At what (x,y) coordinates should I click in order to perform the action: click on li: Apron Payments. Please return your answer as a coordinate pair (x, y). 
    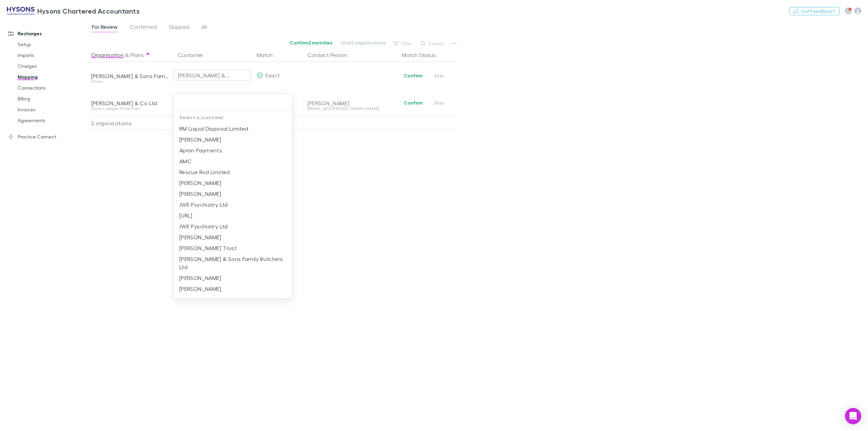
    Looking at the image, I should click on (232, 151).